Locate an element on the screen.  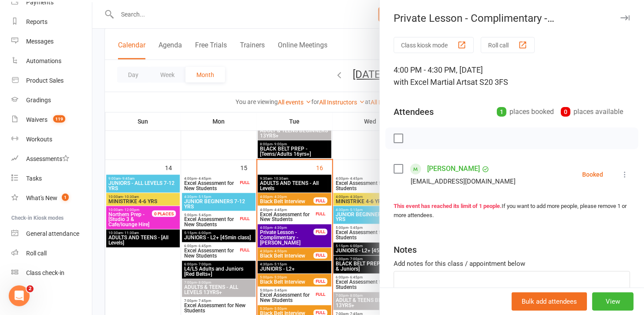
div: General attendance is located at coordinates (53, 234).